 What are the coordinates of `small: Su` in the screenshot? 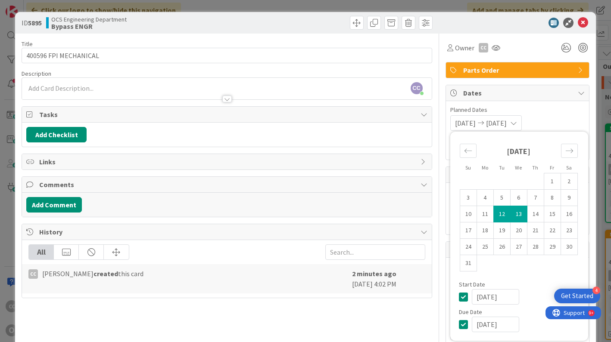 It's located at (468, 168).